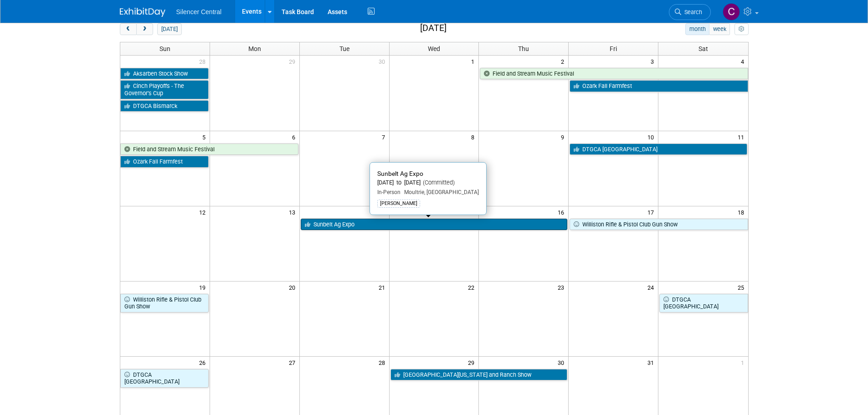 The width and height of the screenshot is (868, 415). What do you see at coordinates (741, 29) in the screenshot?
I see `button: myCustomButton` at bounding box center [741, 29].